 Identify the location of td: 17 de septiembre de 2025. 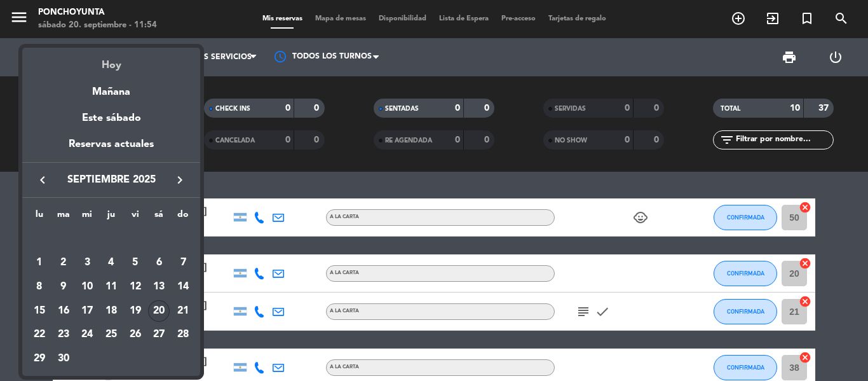
(87, 311).